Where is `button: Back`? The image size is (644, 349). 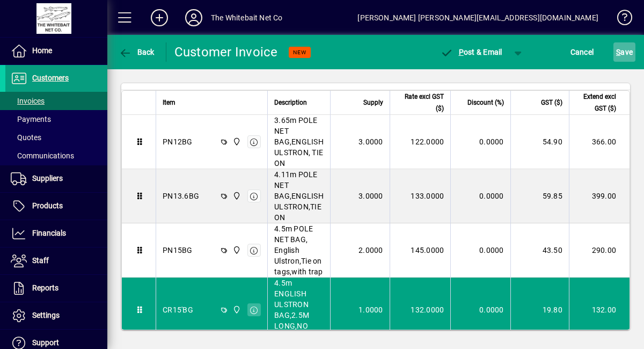 button: Back is located at coordinates (136, 52).